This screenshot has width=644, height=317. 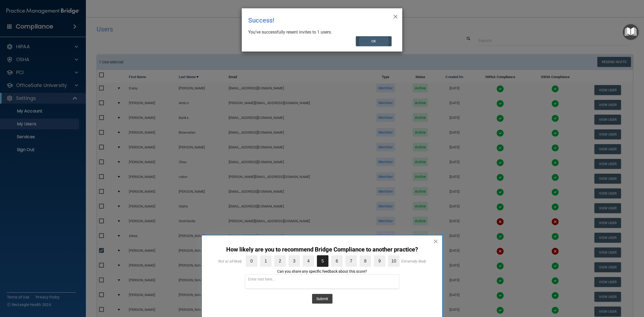 I want to click on button: Submit, so click(x=322, y=299).